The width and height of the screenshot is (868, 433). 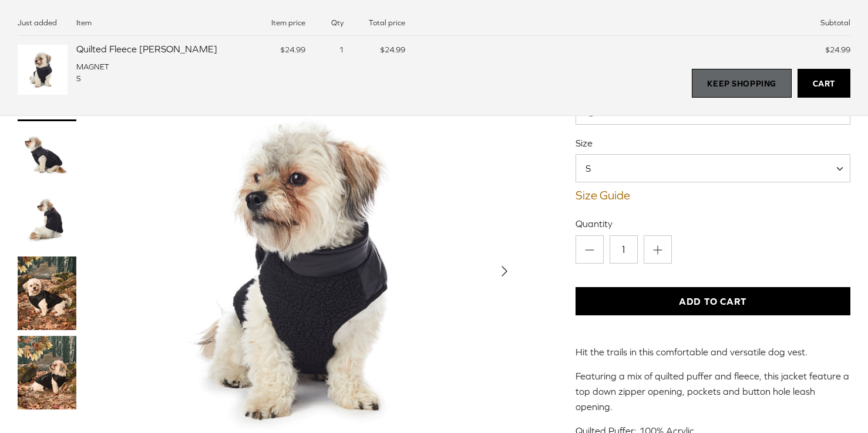 I want to click on div: Subtotal, so click(x=628, y=23).